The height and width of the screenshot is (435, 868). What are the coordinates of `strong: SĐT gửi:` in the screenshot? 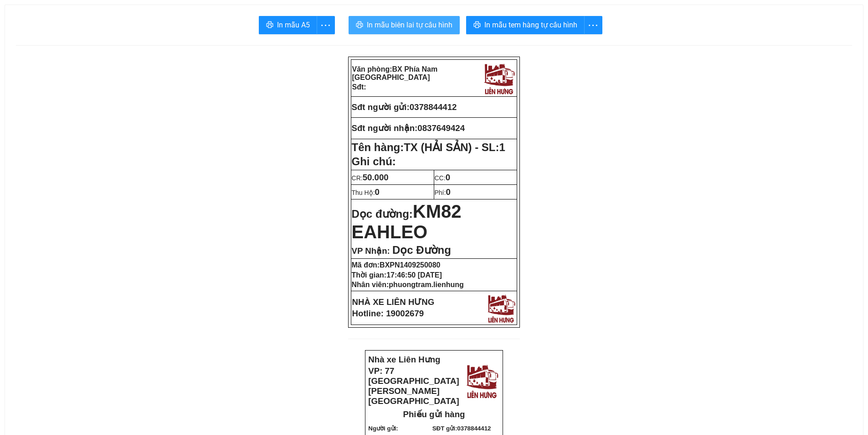 It's located at (462, 428).